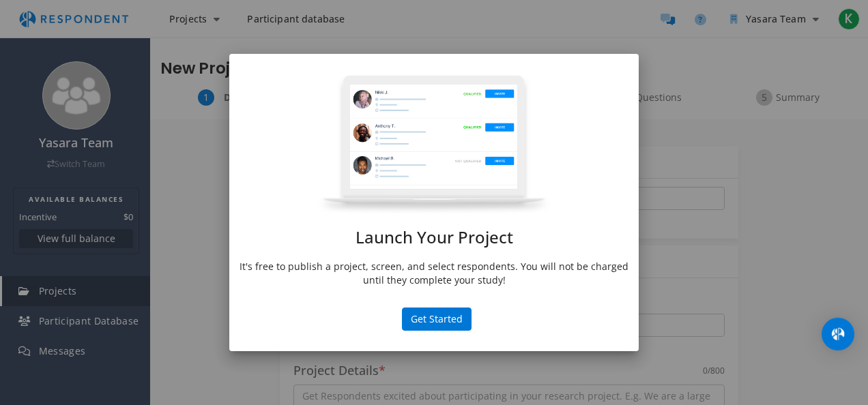 Image resolution: width=868 pixels, height=405 pixels. I want to click on button: Get Started, so click(437, 320).